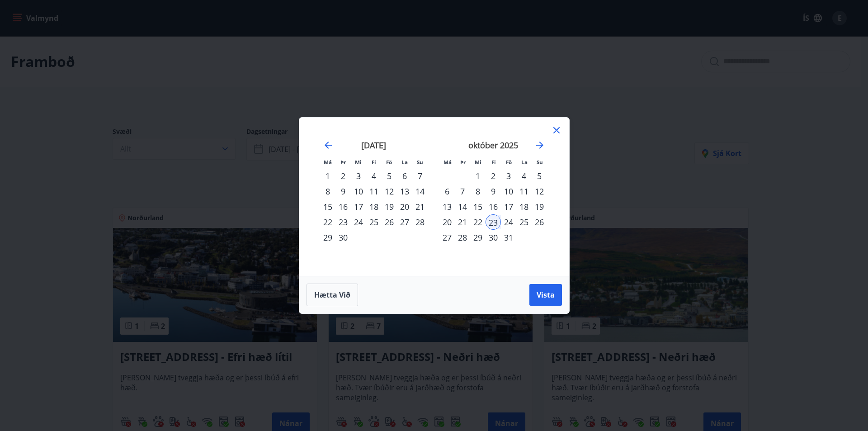 The width and height of the screenshot is (868, 431). I want to click on td: Choose mánudagur, 27. október 2025 as your check-out date. It’s available., so click(447, 237).